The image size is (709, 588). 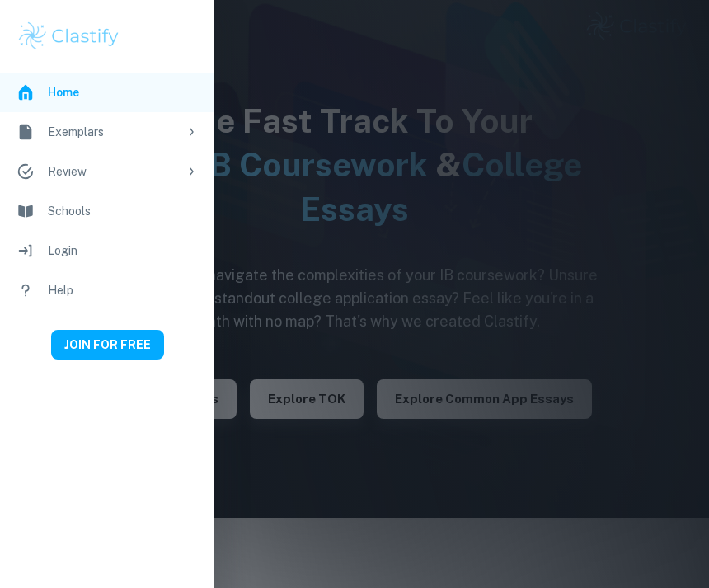 I want to click on div: Home, so click(x=123, y=92).